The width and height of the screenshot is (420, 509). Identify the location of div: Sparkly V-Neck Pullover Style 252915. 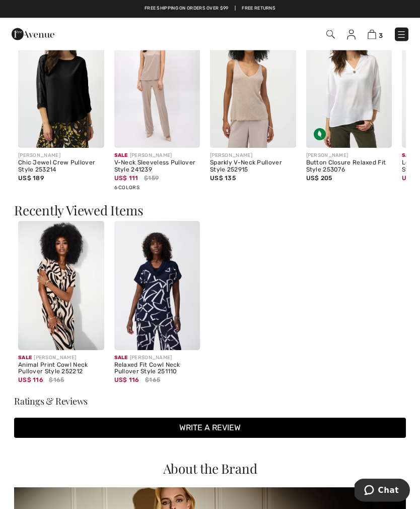
(253, 167).